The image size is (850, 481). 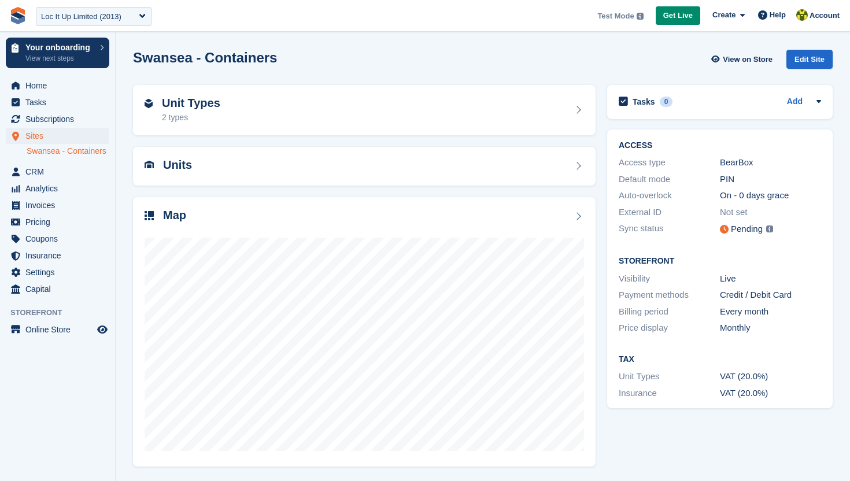 I want to click on span: Online Store, so click(x=60, y=329).